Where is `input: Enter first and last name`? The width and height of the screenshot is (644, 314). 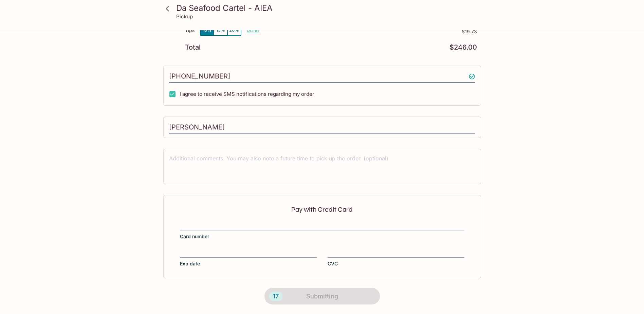 input: Enter first and last name is located at coordinates (322, 127).